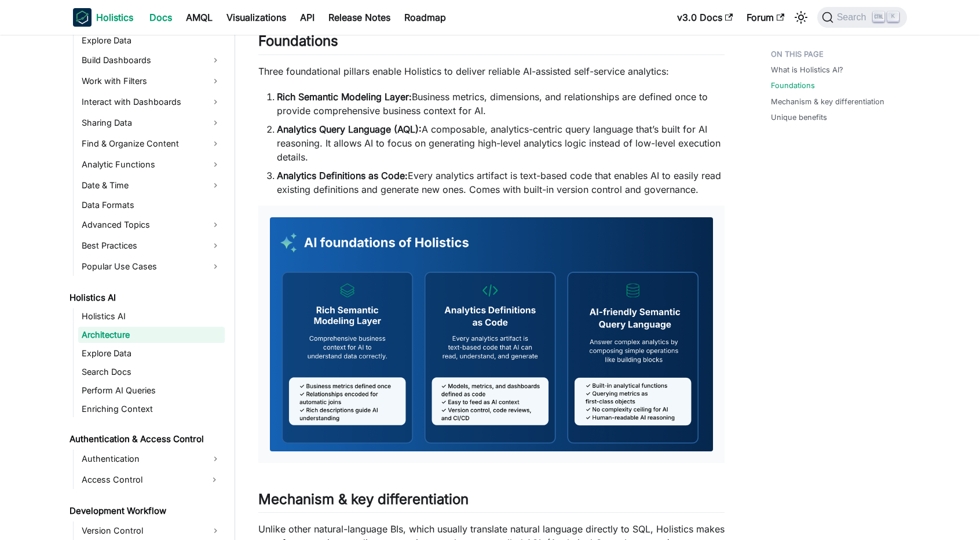 The image size is (980, 540). I want to click on a: Access Control, so click(140, 480).